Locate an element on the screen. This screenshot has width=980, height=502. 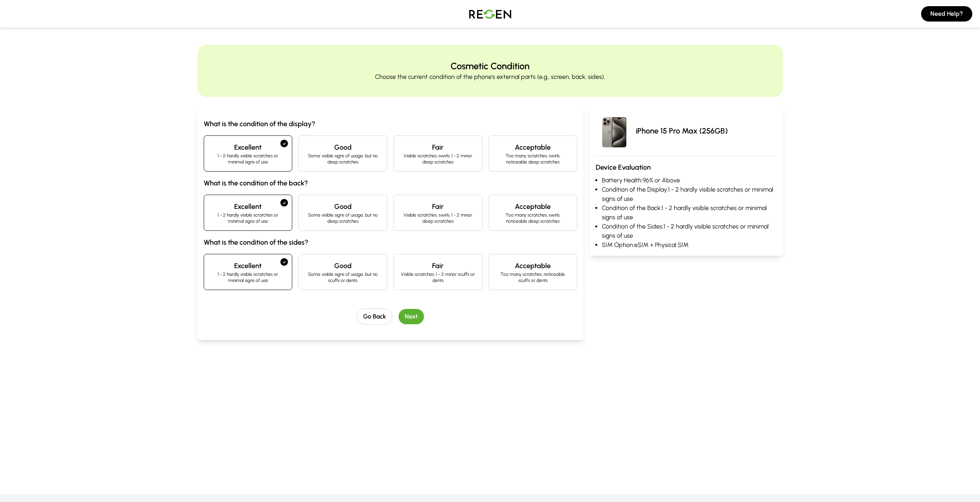
a: Need Help? is located at coordinates (946, 14).